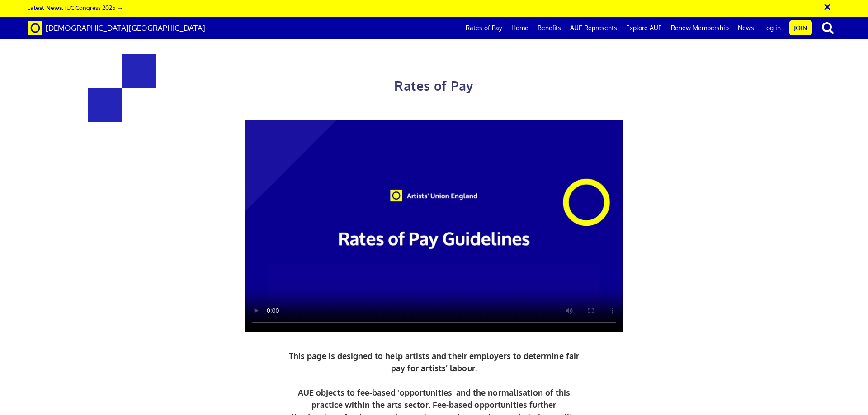  What do you see at coordinates (828, 28) in the screenshot?
I see `button: search` at bounding box center [828, 28].